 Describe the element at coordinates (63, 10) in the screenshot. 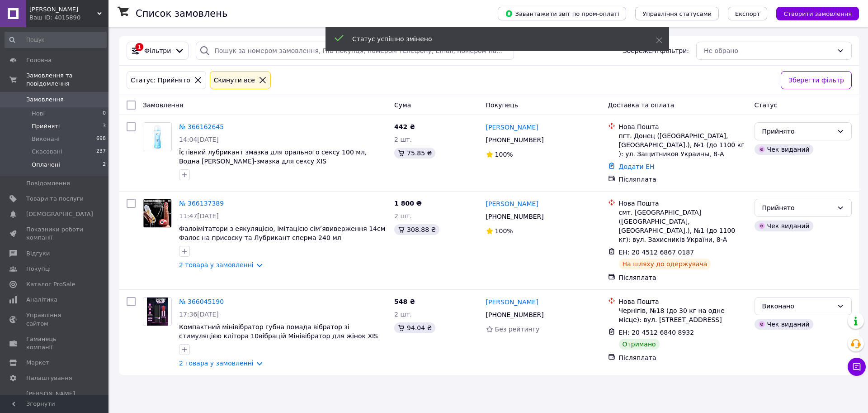

I see `span: SiSi MooN` at that location.